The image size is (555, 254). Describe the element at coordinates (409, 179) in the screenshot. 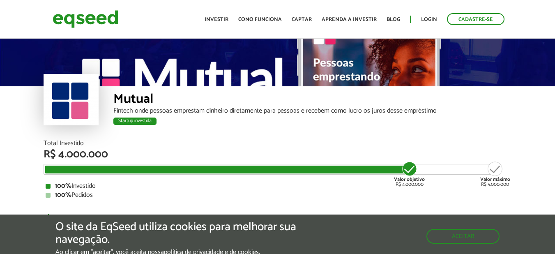

I see `strong: Valor objetivo` at that location.